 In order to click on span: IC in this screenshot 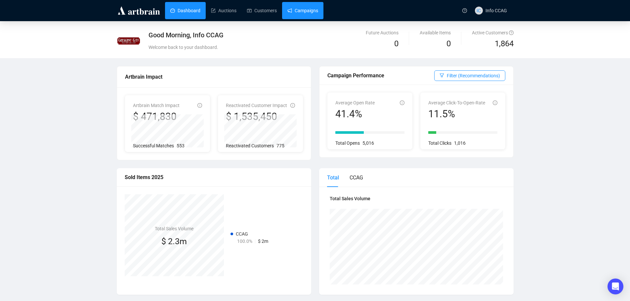, I will do `click(478, 11)`.